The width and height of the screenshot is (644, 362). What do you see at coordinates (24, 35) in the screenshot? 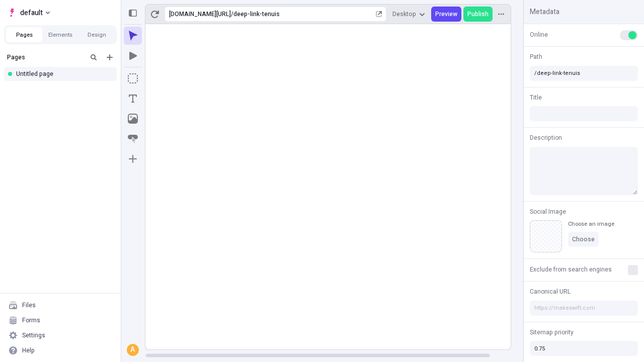
I see `button: Pages` at bounding box center [24, 35].